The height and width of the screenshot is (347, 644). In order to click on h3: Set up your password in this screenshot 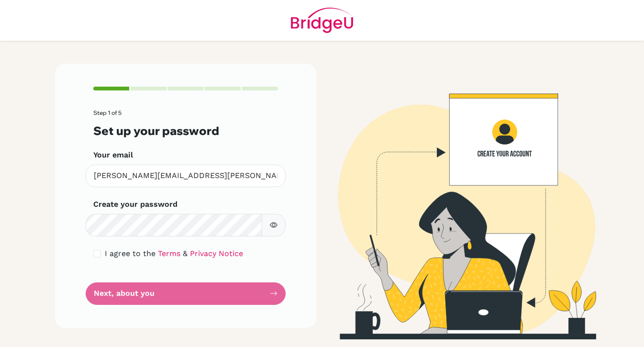, I will do `click(186, 131)`.